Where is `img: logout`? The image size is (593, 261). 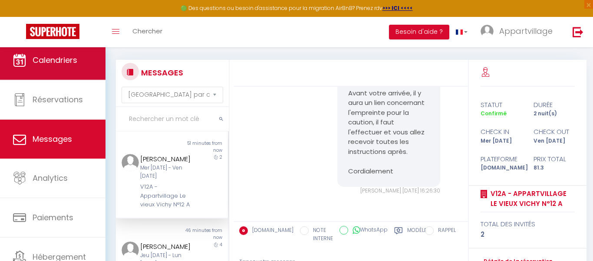 img: logout is located at coordinates (577, 32).